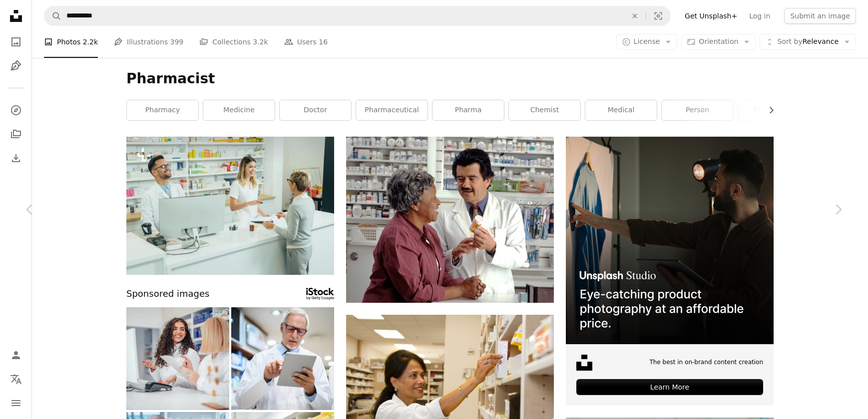 The width and height of the screenshot is (868, 419). Describe the element at coordinates (392, 110) in the screenshot. I see `a: pharmaceutical` at that location.